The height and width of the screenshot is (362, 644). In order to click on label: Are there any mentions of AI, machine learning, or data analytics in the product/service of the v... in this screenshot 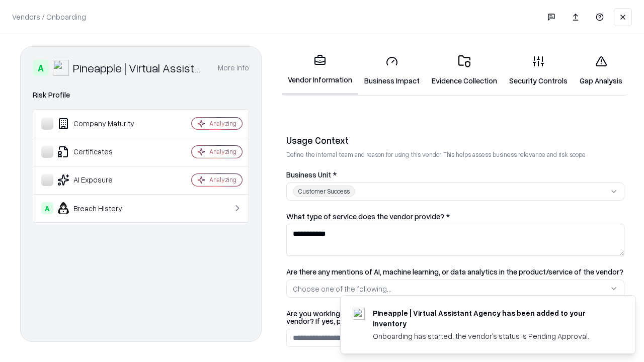, I will do `click(455, 272)`.